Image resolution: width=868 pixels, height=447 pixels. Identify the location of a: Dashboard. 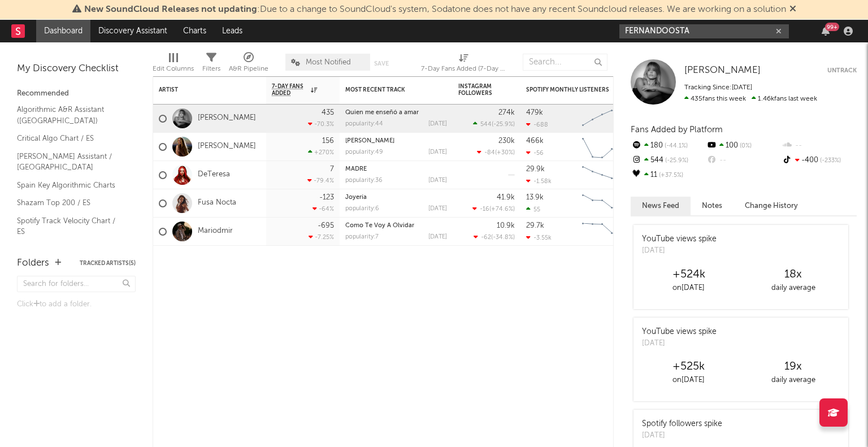
(64, 31).